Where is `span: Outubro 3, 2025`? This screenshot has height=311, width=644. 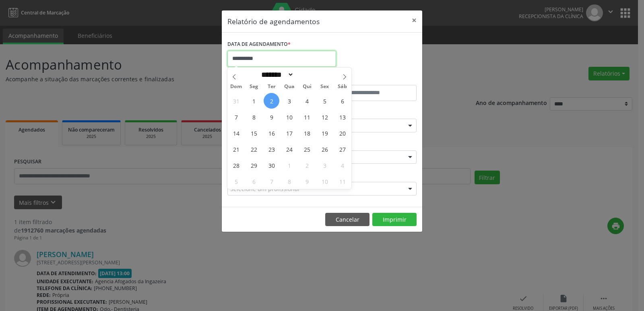 span: Outubro 3, 2025 is located at coordinates (324, 165).